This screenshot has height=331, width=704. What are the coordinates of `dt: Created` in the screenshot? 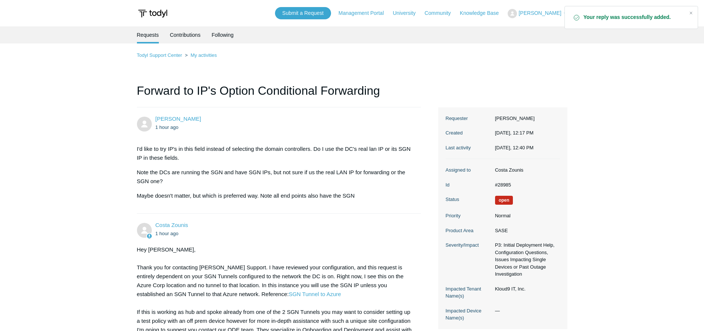 It's located at (469, 133).